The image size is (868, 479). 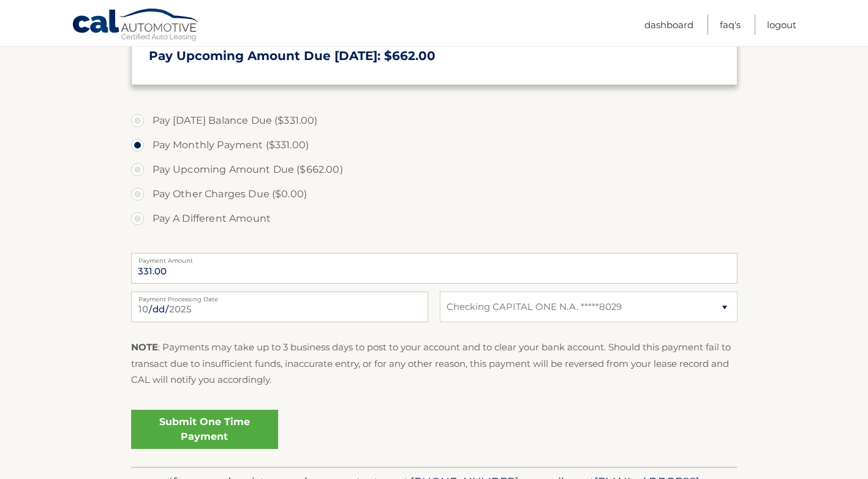 I want to click on input: Payment Date, so click(x=279, y=307).